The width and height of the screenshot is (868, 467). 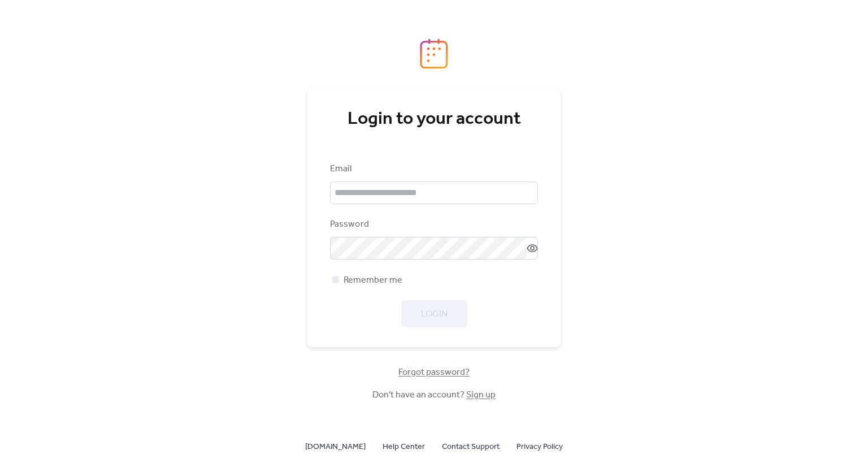 What do you see at coordinates (434, 54) in the screenshot?
I see `img: logo` at bounding box center [434, 54].